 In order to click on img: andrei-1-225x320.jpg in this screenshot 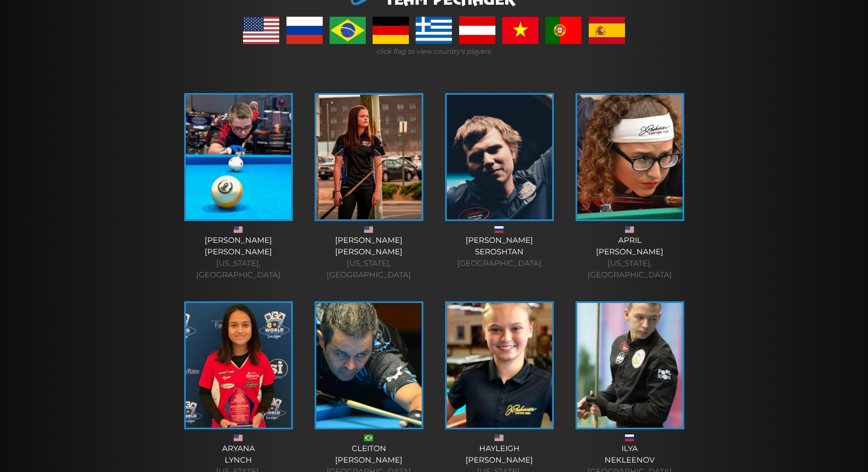, I will do `click(499, 157)`.